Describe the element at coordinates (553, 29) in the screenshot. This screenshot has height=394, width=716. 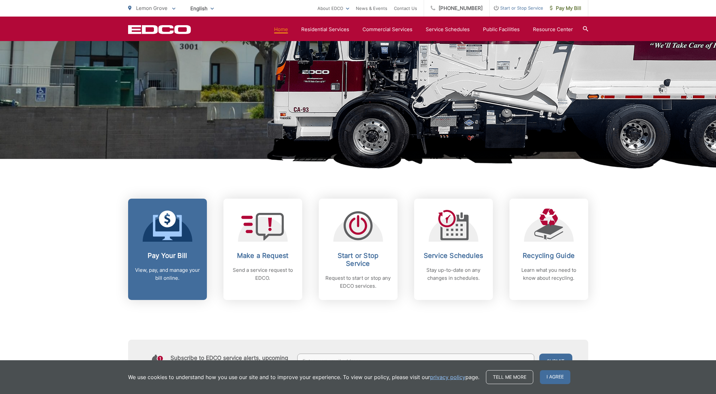
I see `a: Resource Center` at that location.